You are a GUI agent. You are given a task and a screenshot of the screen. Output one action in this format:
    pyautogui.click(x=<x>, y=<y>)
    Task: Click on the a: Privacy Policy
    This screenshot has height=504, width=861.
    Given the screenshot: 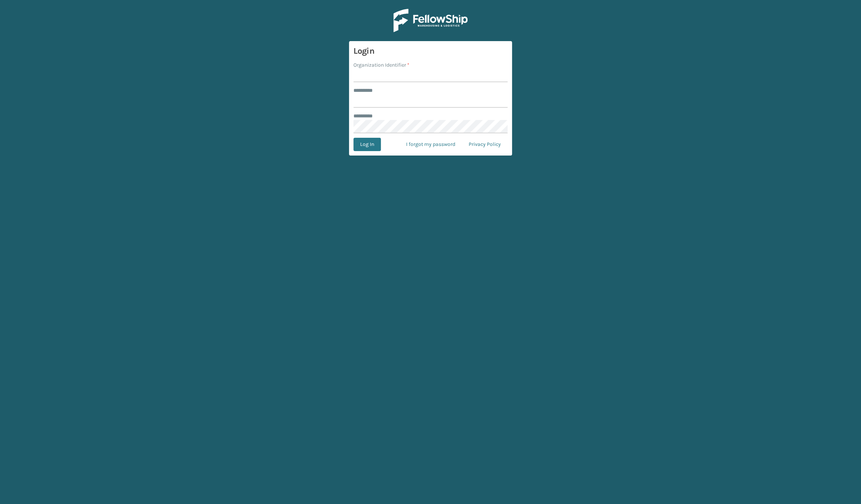 What is the action you would take?
    pyautogui.click(x=485, y=144)
    